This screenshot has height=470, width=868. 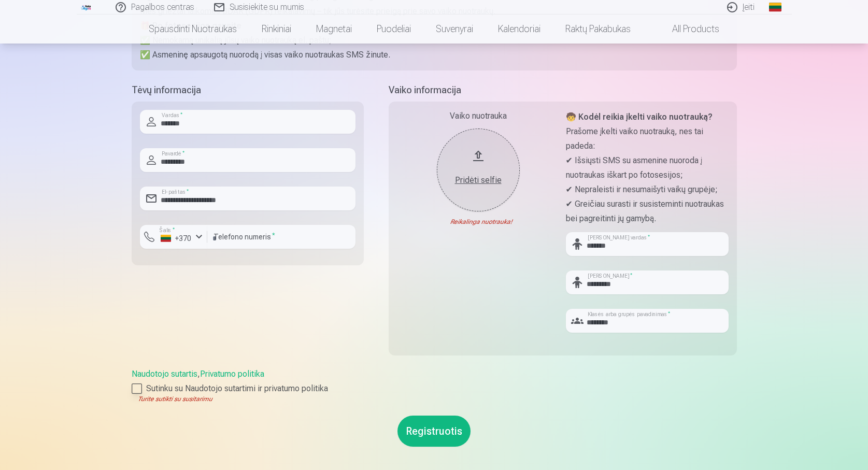 I want to click on button: Registruotis, so click(x=434, y=431).